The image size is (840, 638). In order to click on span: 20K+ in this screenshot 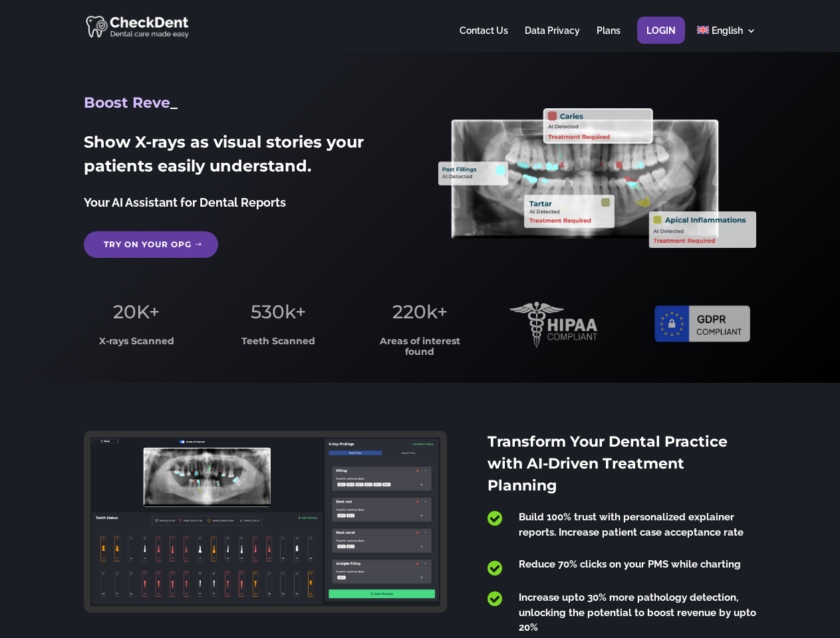, I will do `click(136, 312)`.